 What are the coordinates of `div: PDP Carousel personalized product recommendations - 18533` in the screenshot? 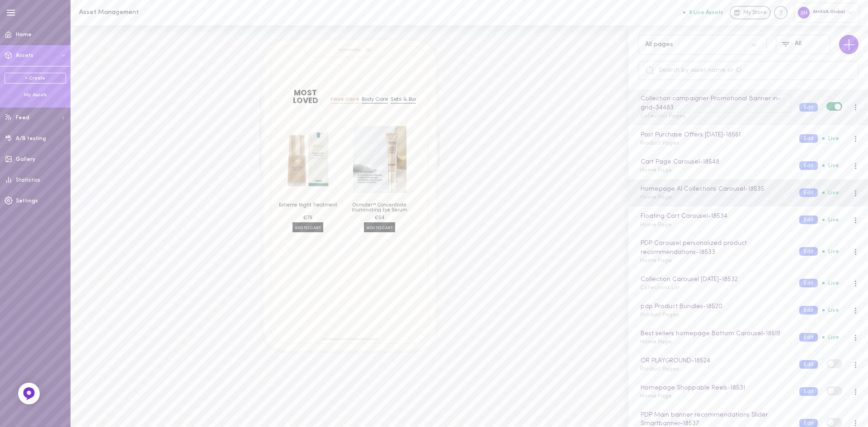 It's located at (714, 248).